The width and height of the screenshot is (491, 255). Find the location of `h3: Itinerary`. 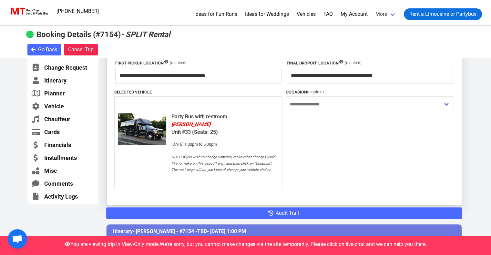

h3: Itinerary is located at coordinates (284, 232).